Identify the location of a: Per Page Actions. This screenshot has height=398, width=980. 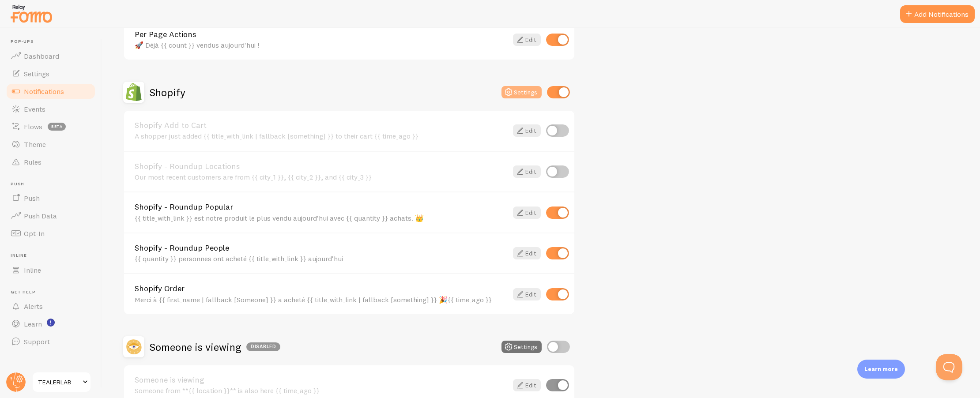
(321, 35).